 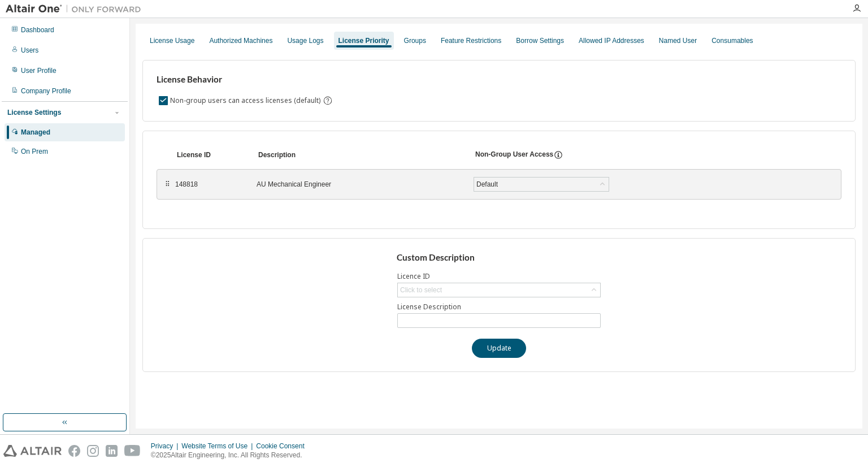 I want to click on p: © 2025 Altair Engineering, Inc. All Rights Reserved., so click(x=231, y=455).